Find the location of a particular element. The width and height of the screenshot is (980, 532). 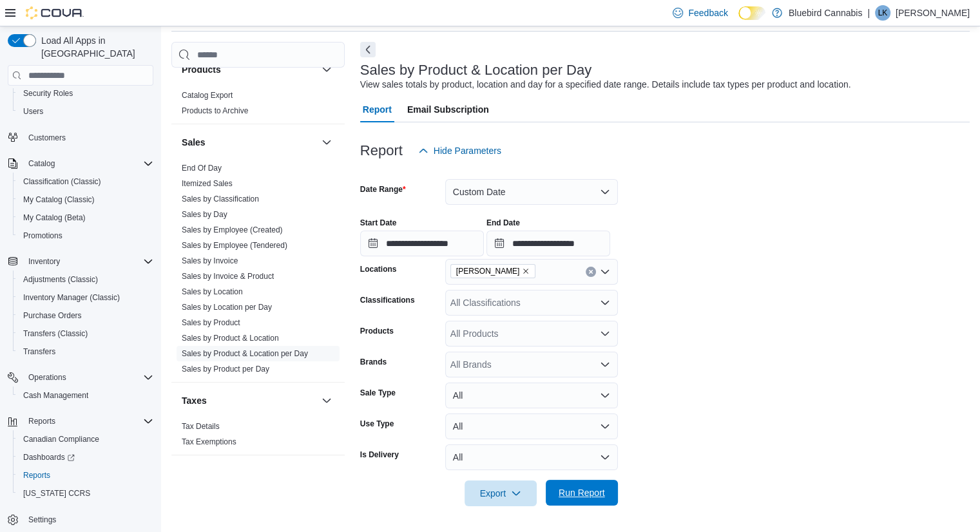

span: Sales by Product & Location is located at coordinates (230, 338).